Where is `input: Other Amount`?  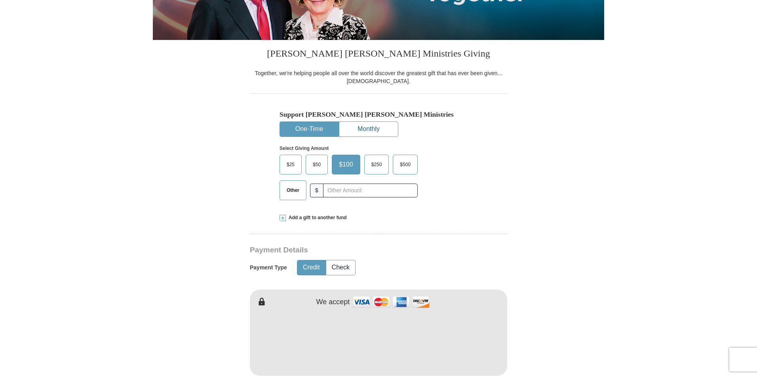
input: Other Amount is located at coordinates (370, 190).